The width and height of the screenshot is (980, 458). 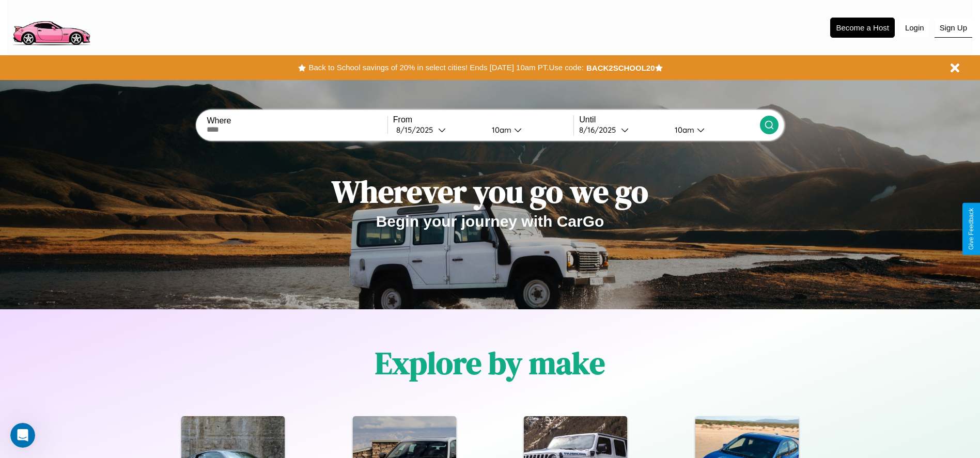 What do you see at coordinates (438, 130) in the screenshot?
I see `button: 8/15/2025` at bounding box center [438, 130].